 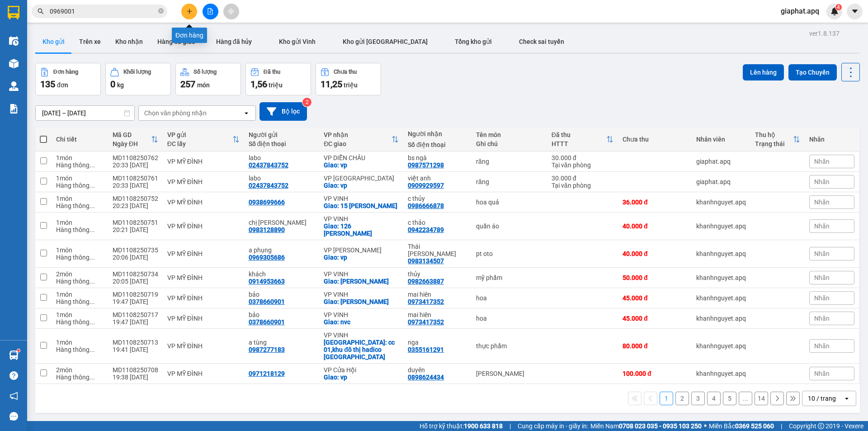 What do you see at coordinates (437, 315) in the screenshot?
I see `div: mai hiên` at bounding box center [437, 315].